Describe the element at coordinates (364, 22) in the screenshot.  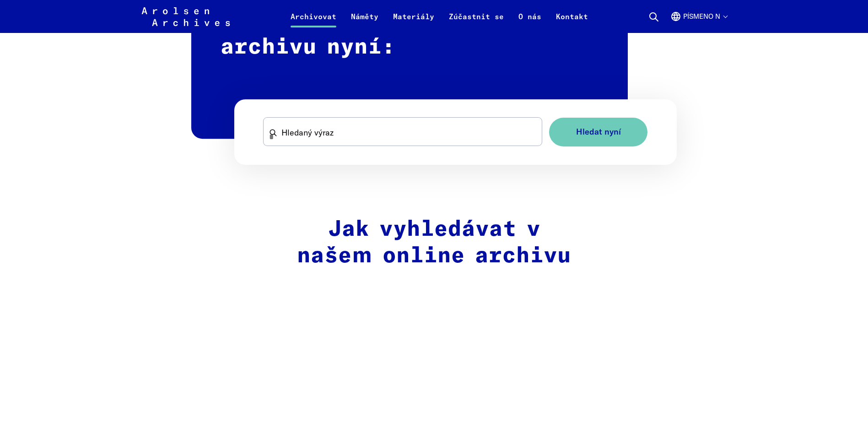
I see `a: Náměty` at that location.